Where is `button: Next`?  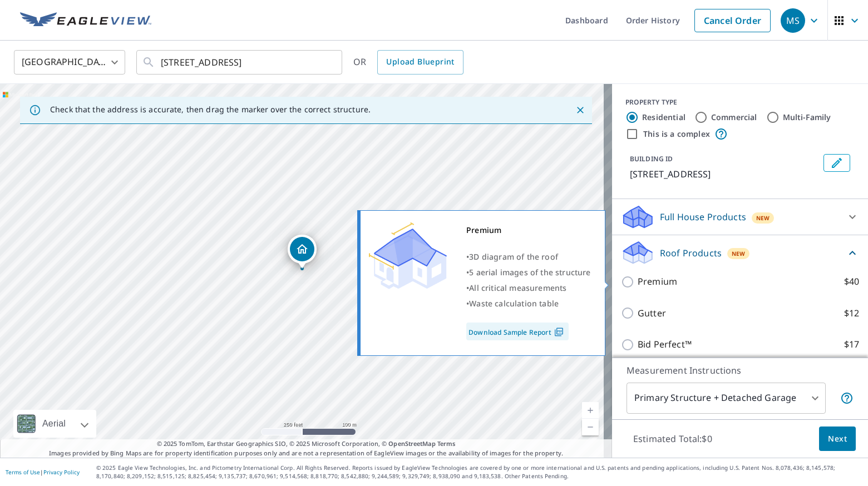
button: Next is located at coordinates (838, 439).